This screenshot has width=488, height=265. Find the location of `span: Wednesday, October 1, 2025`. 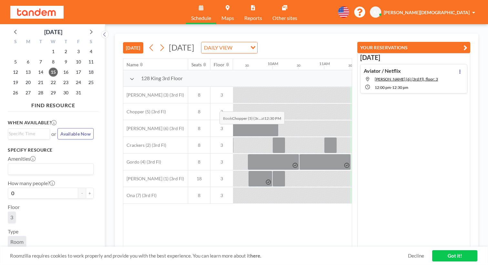

span: Wednesday, October 1, 2025 is located at coordinates (53, 52).